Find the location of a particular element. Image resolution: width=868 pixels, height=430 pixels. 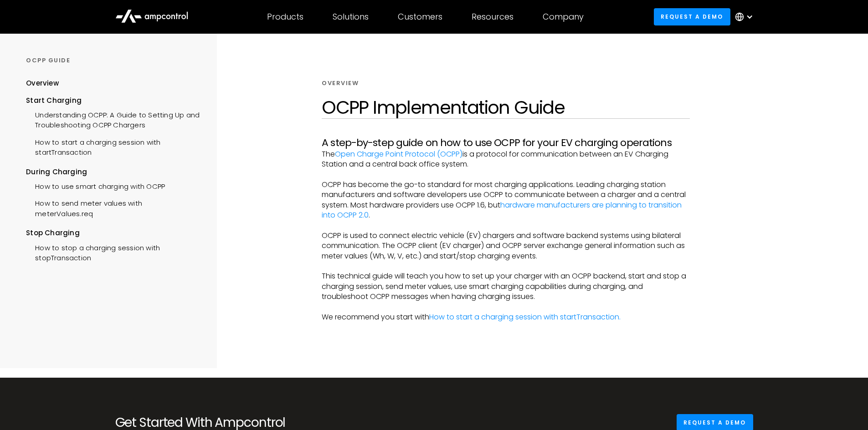

a: Overview is located at coordinates (42, 86).